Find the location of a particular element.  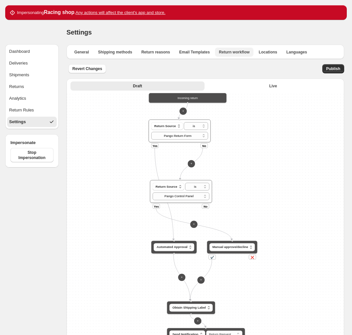

div: Dashboard is located at coordinates (20, 52).